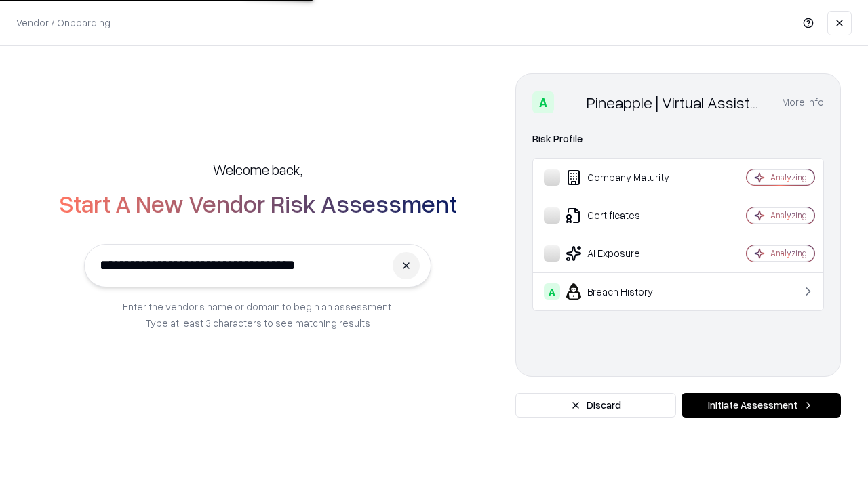 The height and width of the screenshot is (488, 868). What do you see at coordinates (676, 103) in the screenshot?
I see `div: Pineapple | Virtual Assistant Agency` at bounding box center [676, 103].